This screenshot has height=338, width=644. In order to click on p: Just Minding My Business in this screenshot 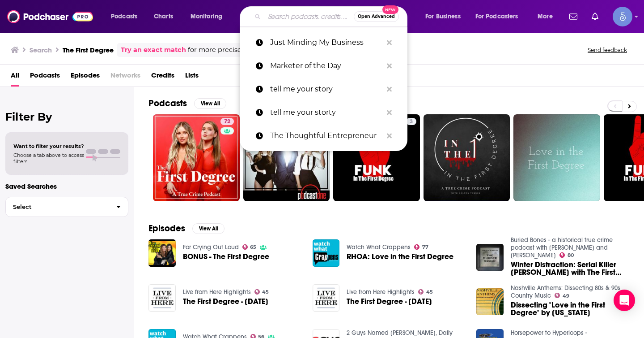, I will do `click(326, 43)`.